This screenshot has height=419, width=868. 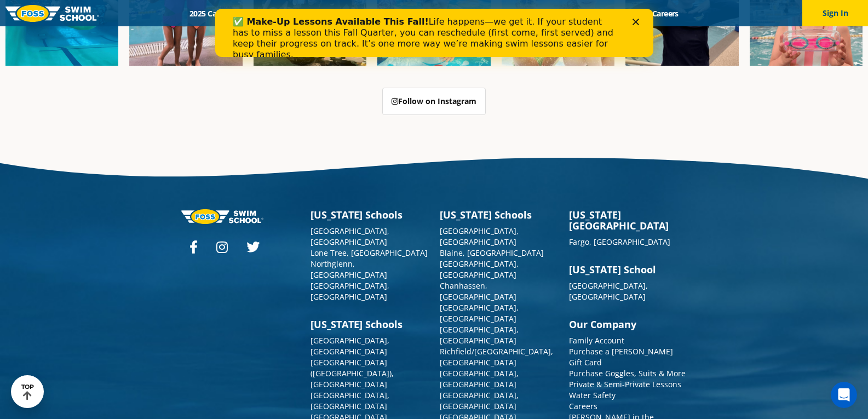 What do you see at coordinates (214, 13) in the screenshot?
I see `a: 2025 Calendar` at bounding box center [214, 13].